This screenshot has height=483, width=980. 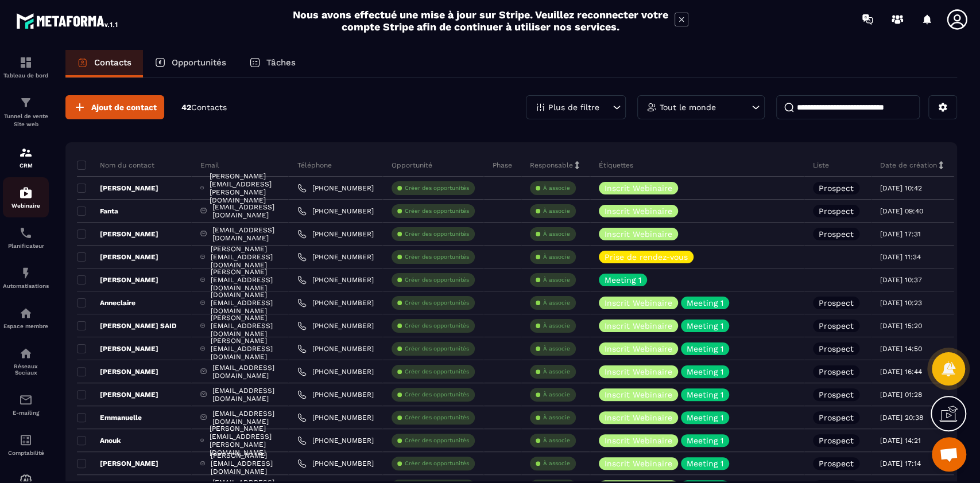 What do you see at coordinates (26, 153) in the screenshot?
I see `img: formation` at bounding box center [26, 153].